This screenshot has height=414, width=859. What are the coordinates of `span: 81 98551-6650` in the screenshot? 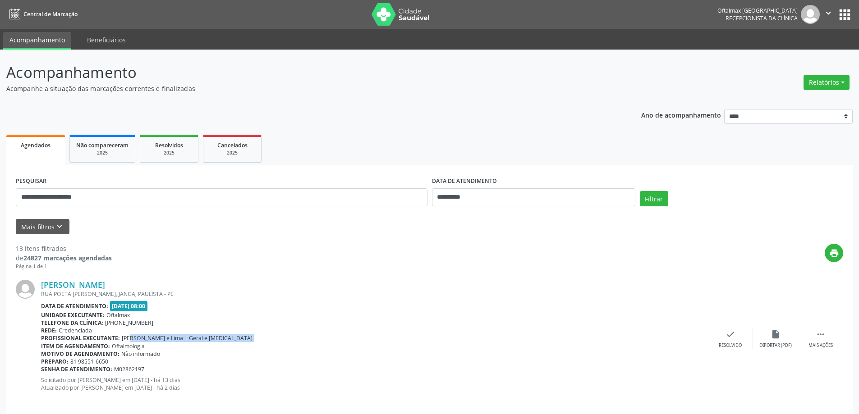 It's located at (89, 361).